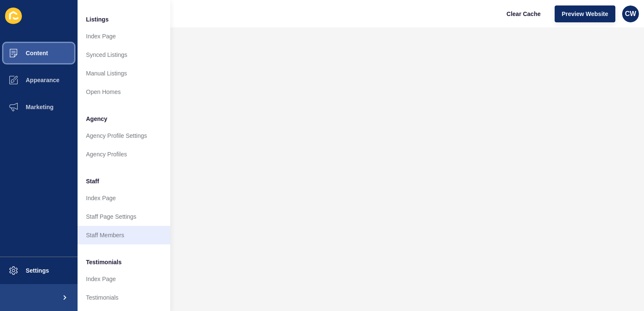  Describe the element at coordinates (124, 154) in the screenshot. I see `a: Agency Profiles` at that location.